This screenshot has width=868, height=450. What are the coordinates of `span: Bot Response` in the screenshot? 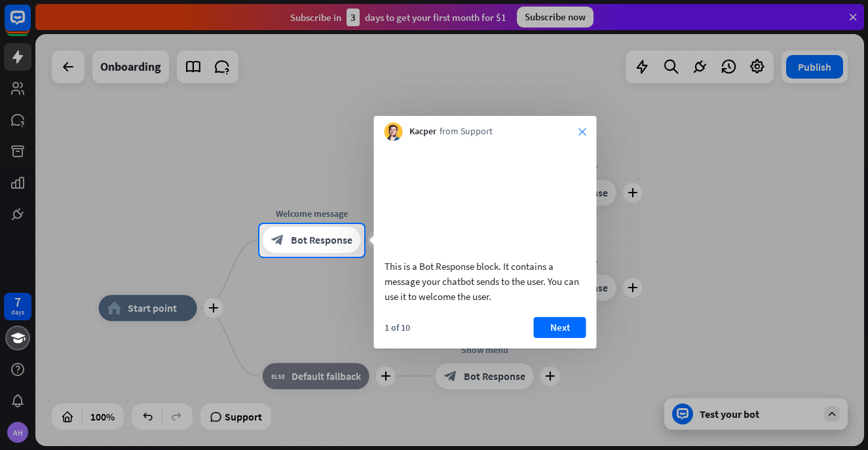 It's located at (321, 241).